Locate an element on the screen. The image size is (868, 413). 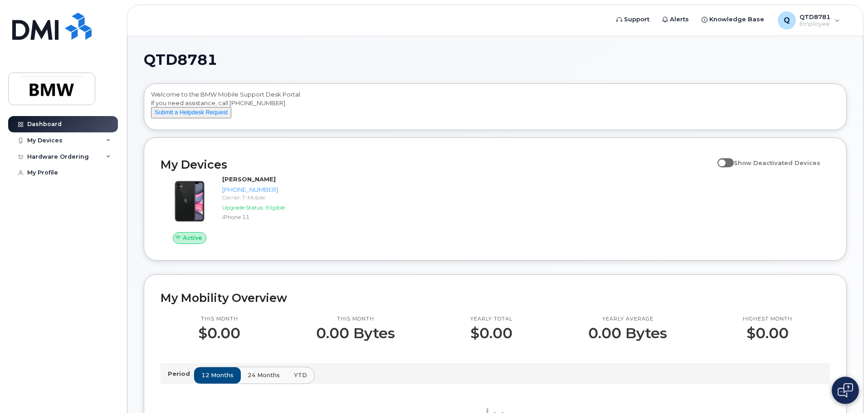
p: Yearly average is located at coordinates (628, 320).